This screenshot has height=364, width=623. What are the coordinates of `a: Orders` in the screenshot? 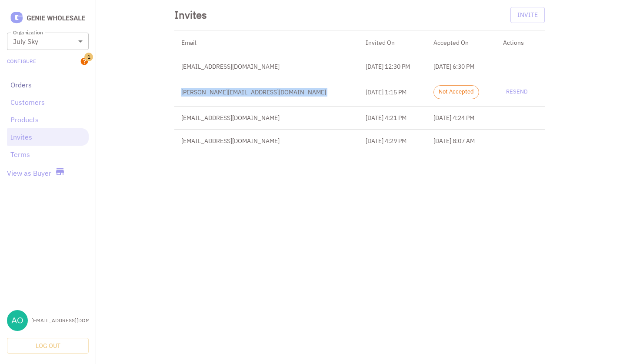 It's located at (48, 85).